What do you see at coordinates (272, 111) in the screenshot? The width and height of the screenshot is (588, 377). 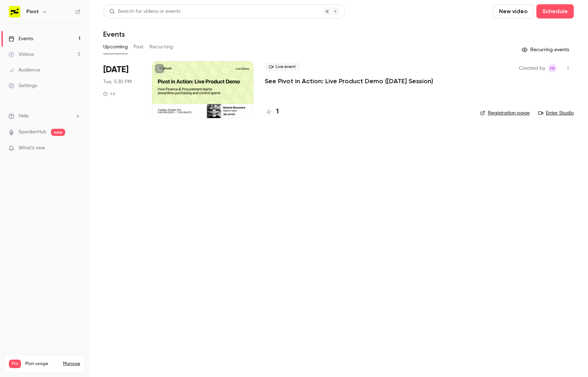 I see `a: 1` at bounding box center [272, 111].